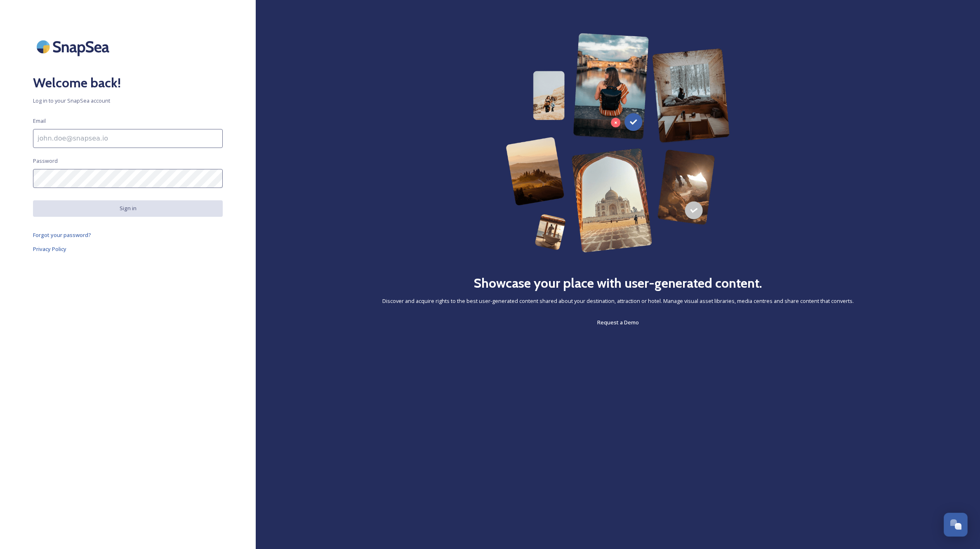  Describe the element at coordinates (618, 322) in the screenshot. I see `span: Request a Demo` at that location.